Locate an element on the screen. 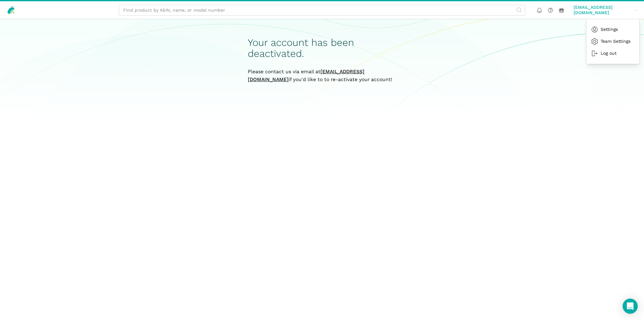 This screenshot has height=320, width=644. div: Open Intercom Messenger is located at coordinates (631, 306).